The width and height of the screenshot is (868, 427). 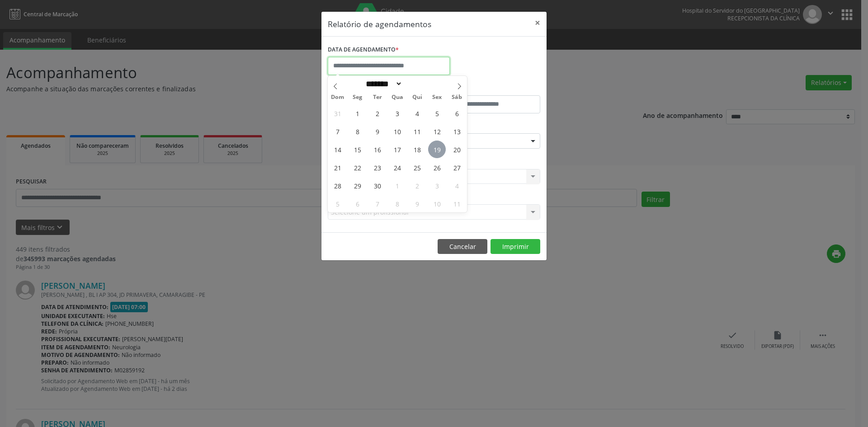 What do you see at coordinates (437, 204) in the screenshot?
I see `span: Outubro 10, 2025` at bounding box center [437, 204].